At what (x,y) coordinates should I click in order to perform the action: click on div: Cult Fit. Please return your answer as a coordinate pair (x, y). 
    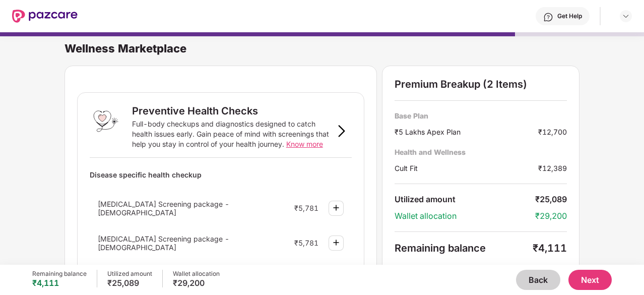
    Looking at the image, I should click on (466, 168).